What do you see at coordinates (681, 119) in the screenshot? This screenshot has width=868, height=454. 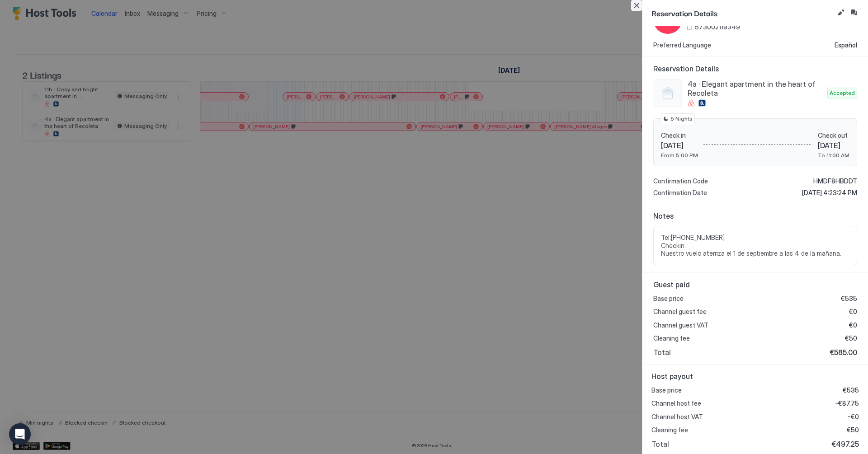 I see `span: 5 Nights` at bounding box center [681, 119].